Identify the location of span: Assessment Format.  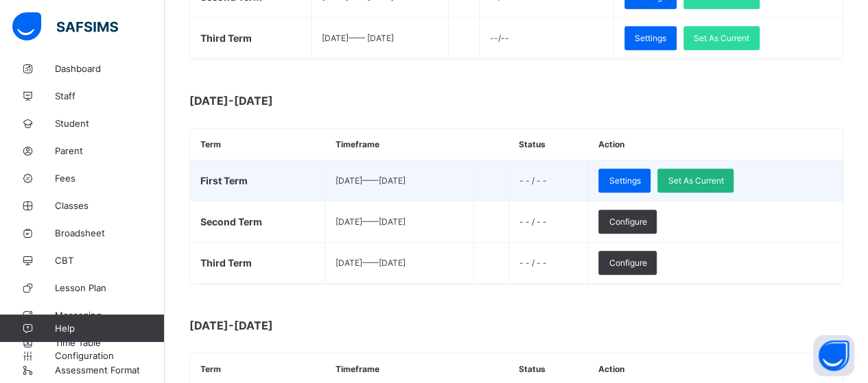
(110, 370).